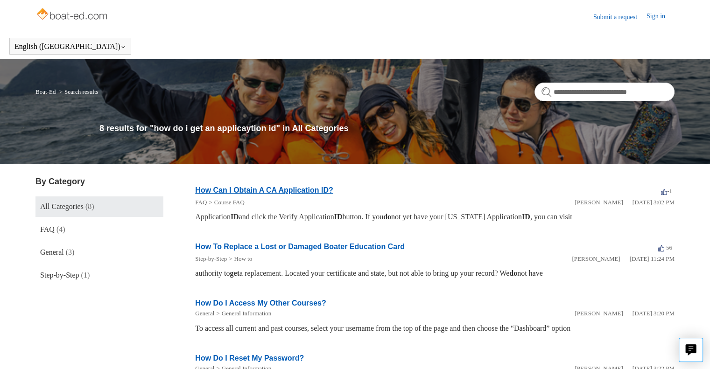  I want to click on div: To access all current and past courses, select your username from the top of the page and then ch..., so click(435, 329).